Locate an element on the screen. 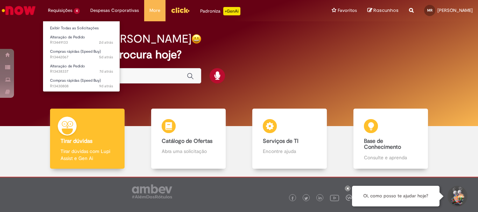 Image resolution: width=478 pixels, height=212 pixels. p: +GenAi is located at coordinates (231, 11).